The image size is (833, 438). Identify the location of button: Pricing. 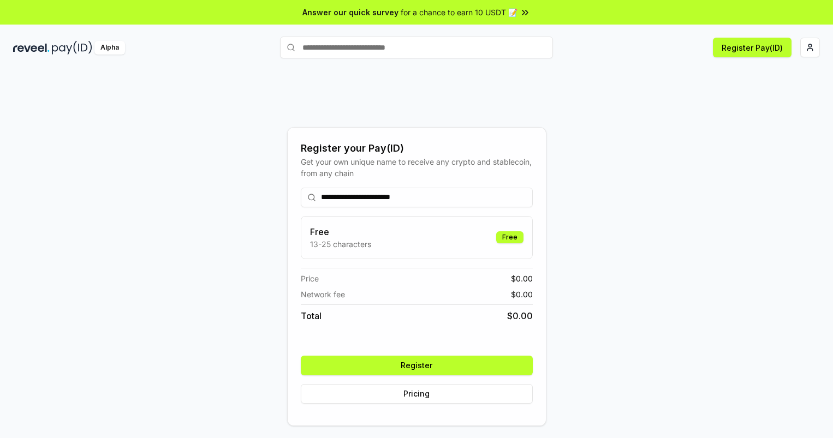
(416, 394).